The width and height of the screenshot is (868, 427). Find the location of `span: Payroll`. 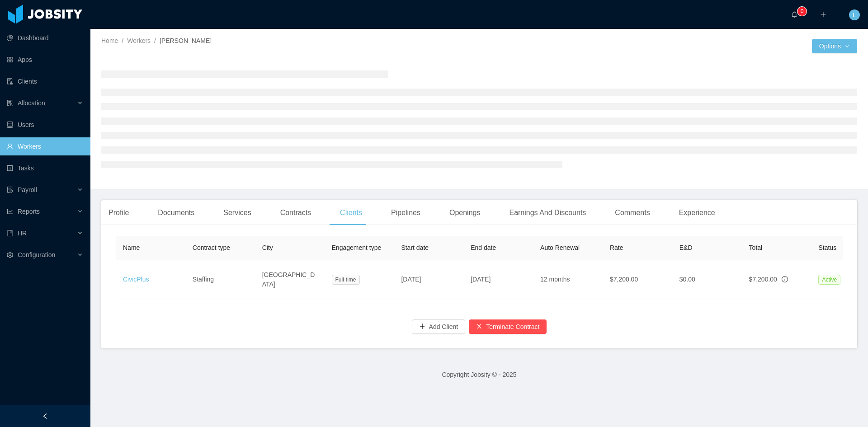

span: Payroll is located at coordinates (27, 189).